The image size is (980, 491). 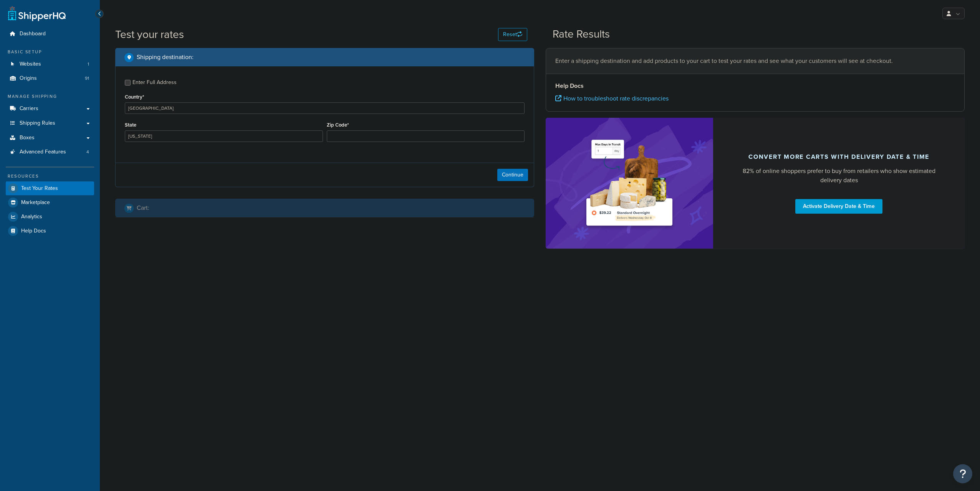 I want to click on span: Websites, so click(x=30, y=64).